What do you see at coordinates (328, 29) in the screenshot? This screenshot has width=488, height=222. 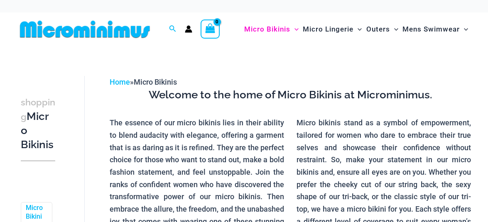 I see `span: Micro Lingerie` at bounding box center [328, 29].